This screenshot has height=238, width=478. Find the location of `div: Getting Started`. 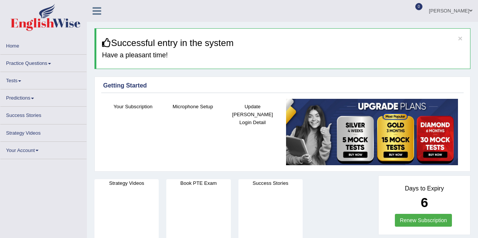

div: Getting Started is located at coordinates (282, 86).